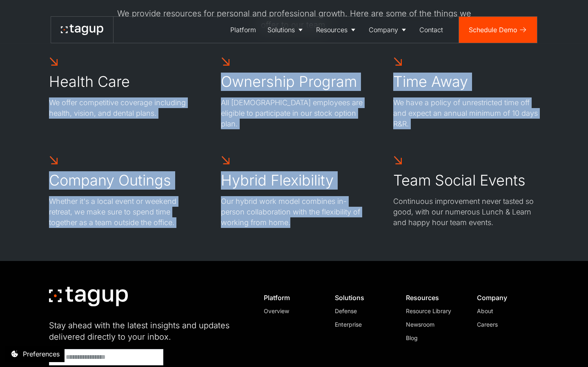 This screenshot has width=588, height=367. What do you see at coordinates (286, 30) in the screenshot?
I see `a: Solutions` at bounding box center [286, 30].